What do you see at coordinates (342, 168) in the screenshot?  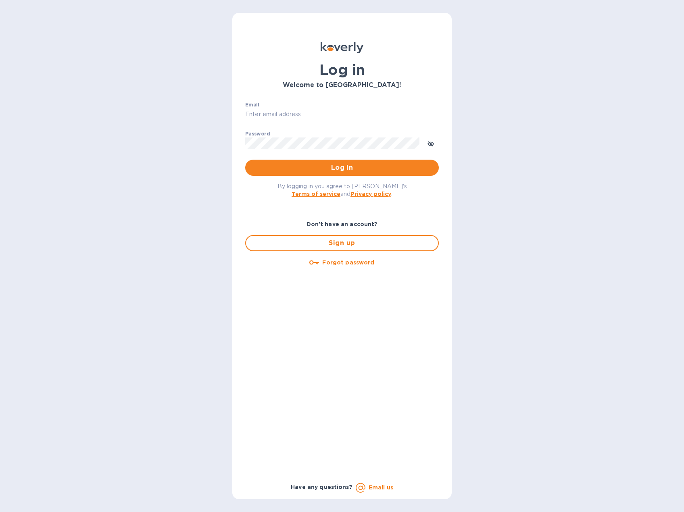 I see `button: Log in` at bounding box center [342, 168].